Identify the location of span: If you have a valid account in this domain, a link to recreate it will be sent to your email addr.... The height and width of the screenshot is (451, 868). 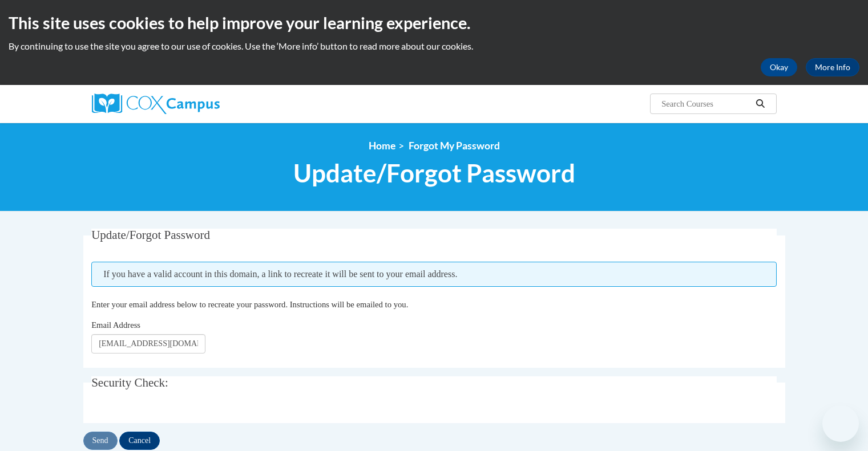
(434, 274).